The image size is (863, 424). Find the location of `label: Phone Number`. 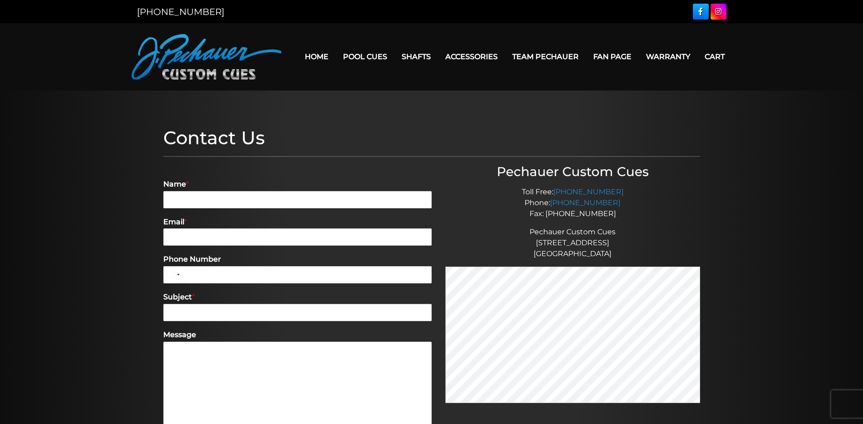

label: Phone Number is located at coordinates (298, 259).